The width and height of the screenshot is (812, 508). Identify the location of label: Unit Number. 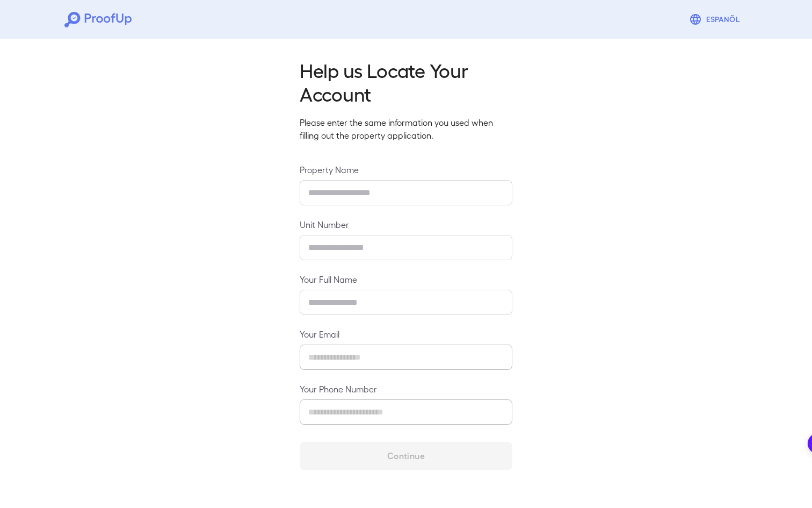
(406, 224).